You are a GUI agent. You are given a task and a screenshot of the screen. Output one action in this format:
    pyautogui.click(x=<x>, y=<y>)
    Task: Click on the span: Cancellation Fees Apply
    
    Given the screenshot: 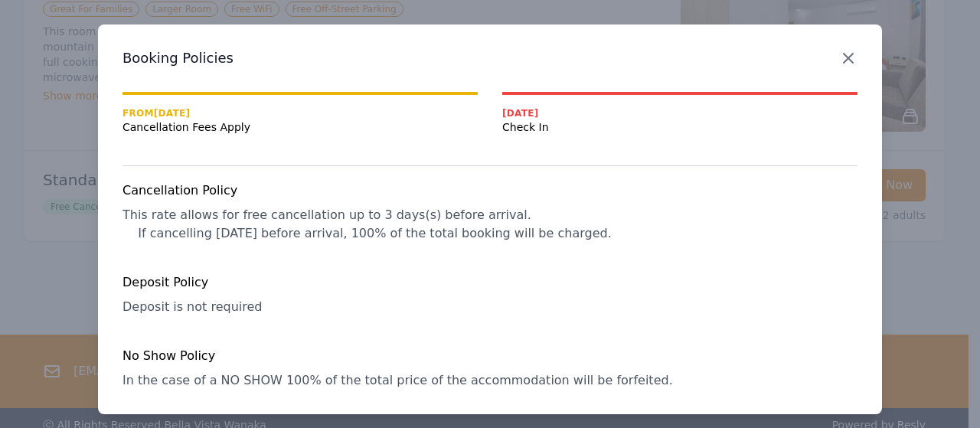 What is the action you would take?
    pyautogui.click(x=300, y=127)
    